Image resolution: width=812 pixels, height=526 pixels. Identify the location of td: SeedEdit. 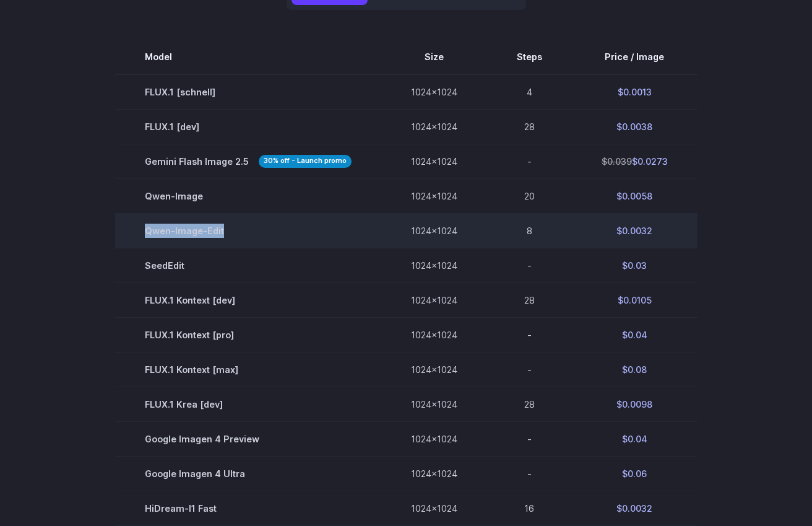
(248, 265).